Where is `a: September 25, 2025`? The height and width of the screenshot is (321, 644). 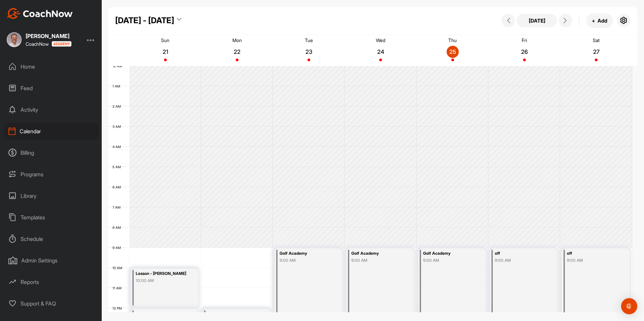 a: September 25, 2025 is located at coordinates (452, 50).